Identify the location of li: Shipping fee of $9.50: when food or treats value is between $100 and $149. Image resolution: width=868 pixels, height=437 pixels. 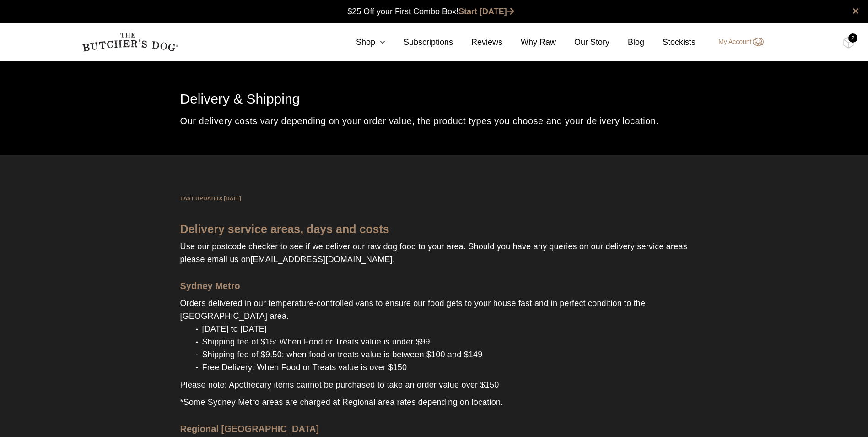
(443, 355).